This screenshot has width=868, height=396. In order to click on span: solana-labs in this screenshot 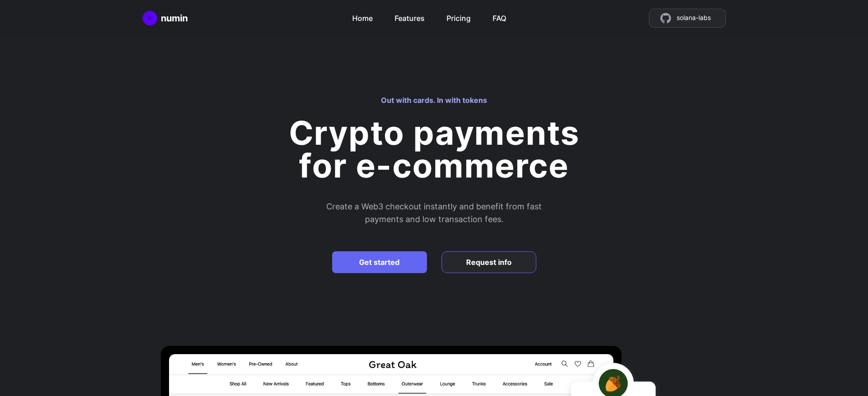, I will do `click(693, 19)`.